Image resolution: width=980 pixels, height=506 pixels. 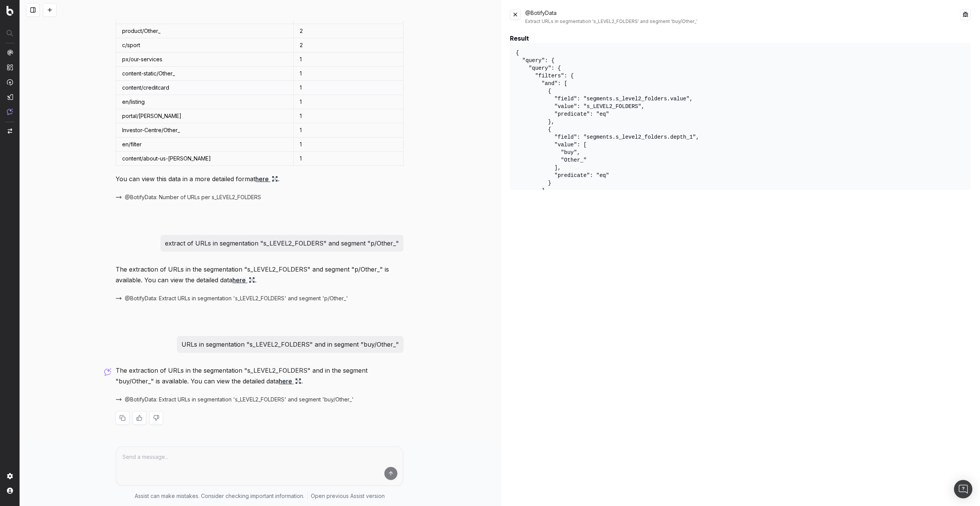 I want to click on img: Assist, so click(x=10, y=112).